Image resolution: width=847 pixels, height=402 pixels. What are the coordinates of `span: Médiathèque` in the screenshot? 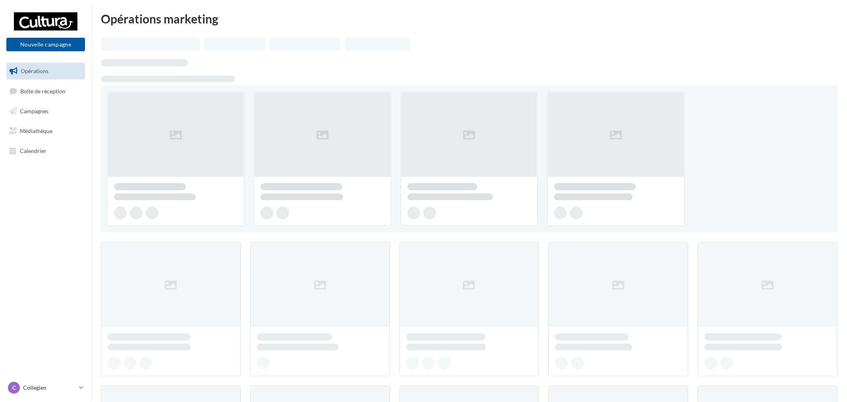 It's located at (36, 131).